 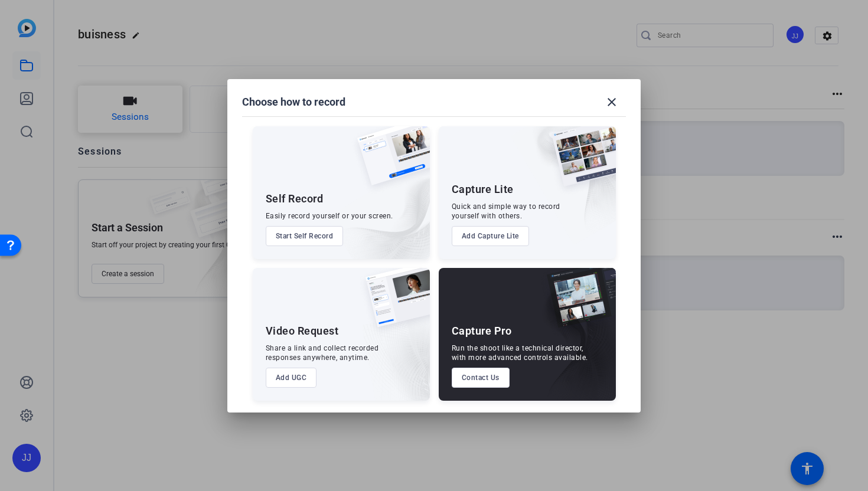 What do you see at coordinates (293, 102) in the screenshot?
I see `h1: Choose how to record` at bounding box center [293, 102].